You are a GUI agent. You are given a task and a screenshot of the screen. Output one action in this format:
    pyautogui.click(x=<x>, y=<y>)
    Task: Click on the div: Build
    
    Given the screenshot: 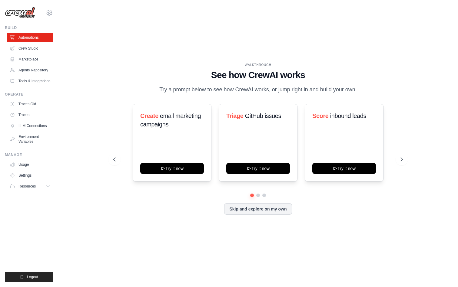 What is the action you would take?
    pyautogui.click(x=29, y=28)
    